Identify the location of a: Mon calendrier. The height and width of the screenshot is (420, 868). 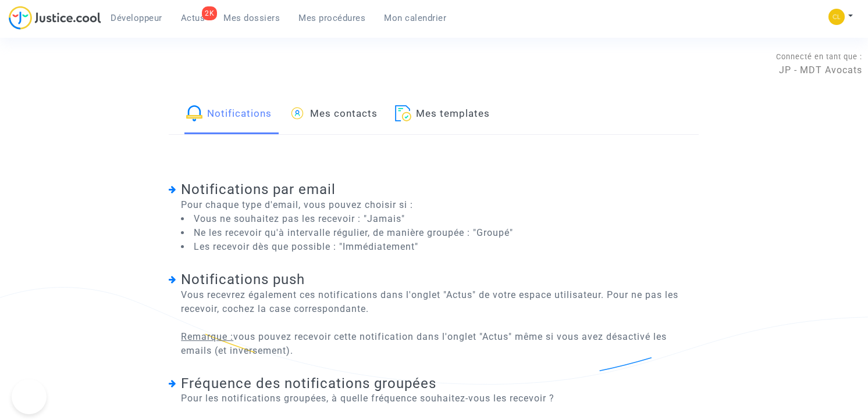
(415, 18).